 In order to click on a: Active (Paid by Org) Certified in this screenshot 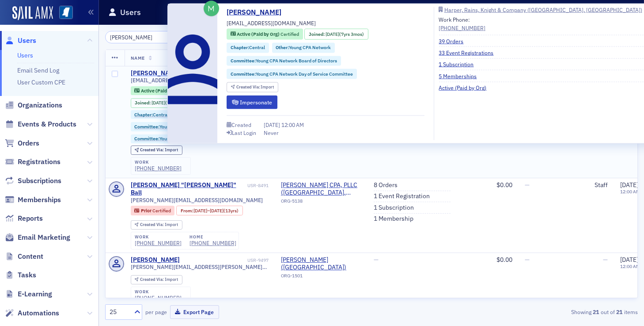, I will do `click(265, 34)`.